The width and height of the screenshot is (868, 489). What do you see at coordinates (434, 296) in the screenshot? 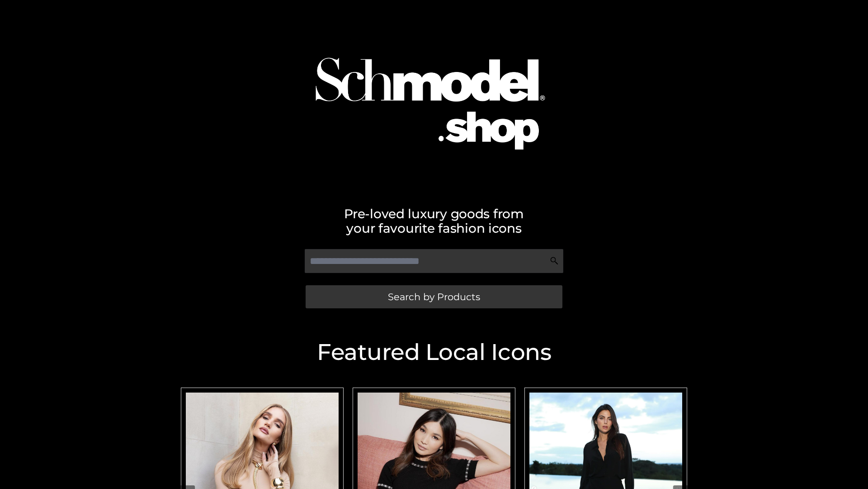
I see `a: Search by Products` at bounding box center [434, 296].